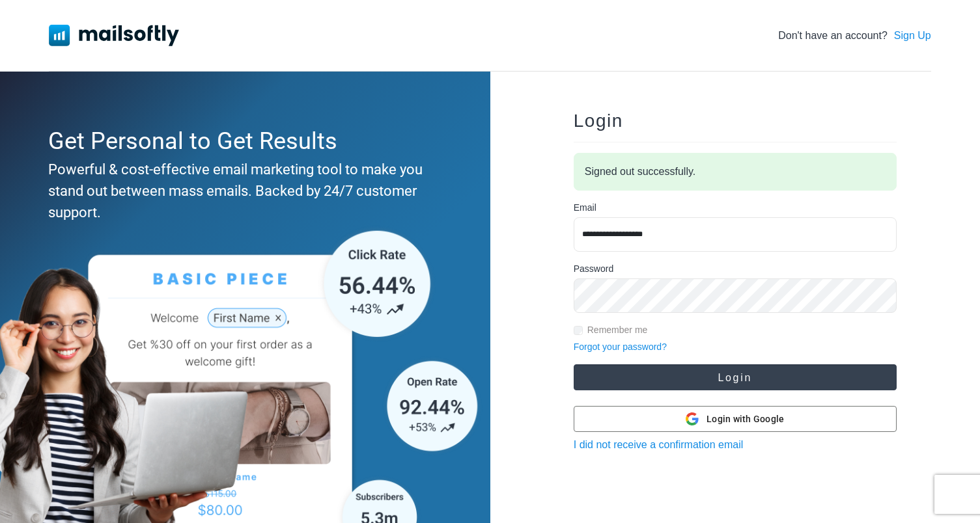 This screenshot has width=980, height=523. I want to click on span: Login, so click(599, 120).